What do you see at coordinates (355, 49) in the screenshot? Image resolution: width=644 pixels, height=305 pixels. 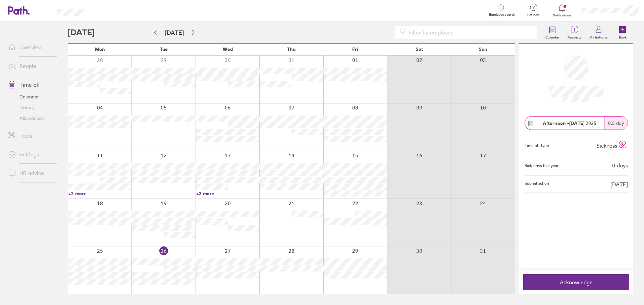 I see `span: Fri` at bounding box center [355, 49].